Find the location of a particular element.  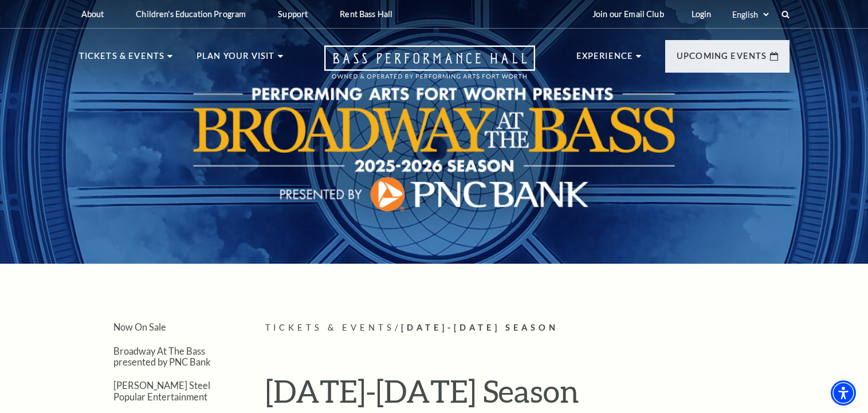

p: Upcoming Events is located at coordinates (722, 59).